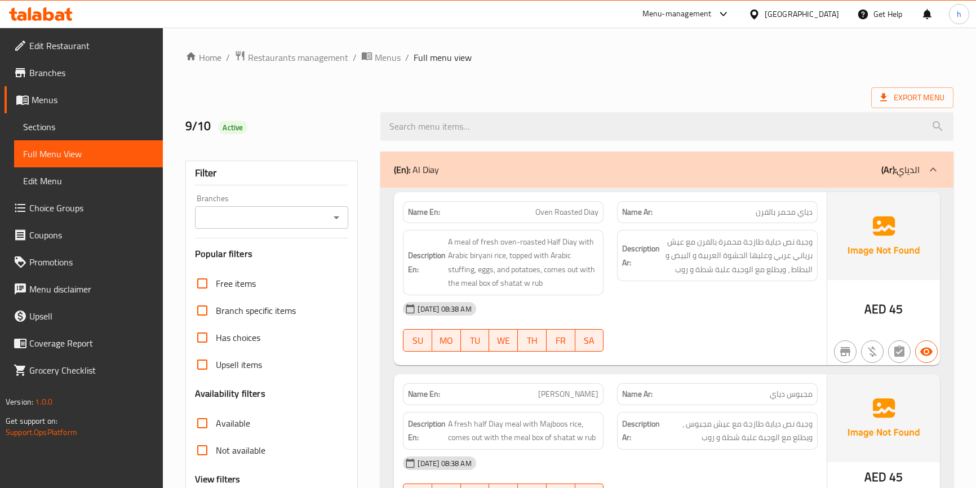 This screenshot has height=488, width=976. Describe the element at coordinates (88, 127) in the screenshot. I see `span: Sections` at that location.